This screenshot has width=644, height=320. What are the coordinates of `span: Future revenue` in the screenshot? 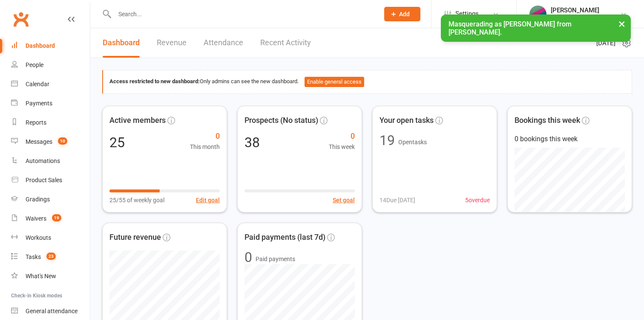 It's located at (135, 237).